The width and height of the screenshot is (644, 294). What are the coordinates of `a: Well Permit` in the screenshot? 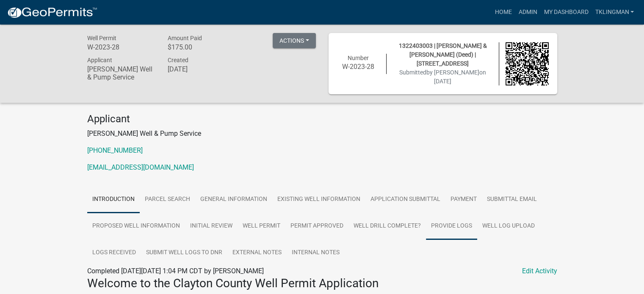 It's located at (261, 226).